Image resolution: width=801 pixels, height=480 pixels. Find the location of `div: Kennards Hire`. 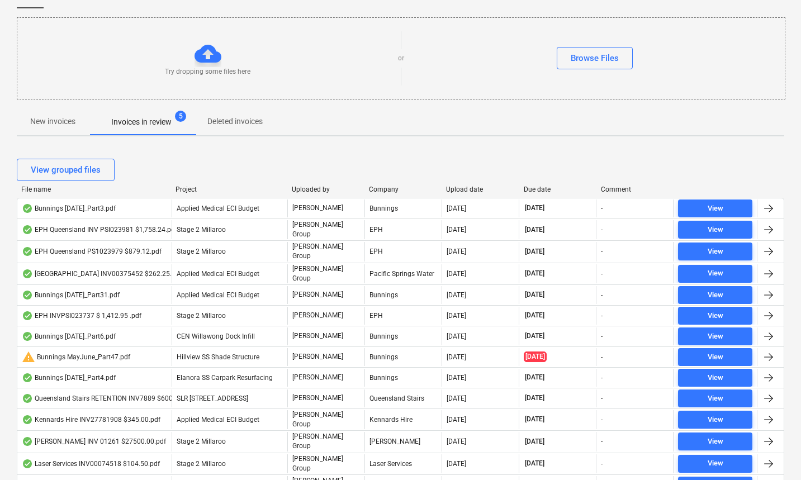

div: Kennards Hire is located at coordinates (403, 420).